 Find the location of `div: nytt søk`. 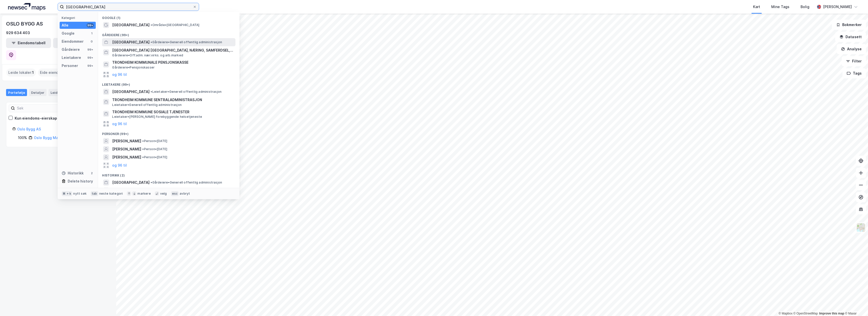

div: nytt søk is located at coordinates (80, 194).